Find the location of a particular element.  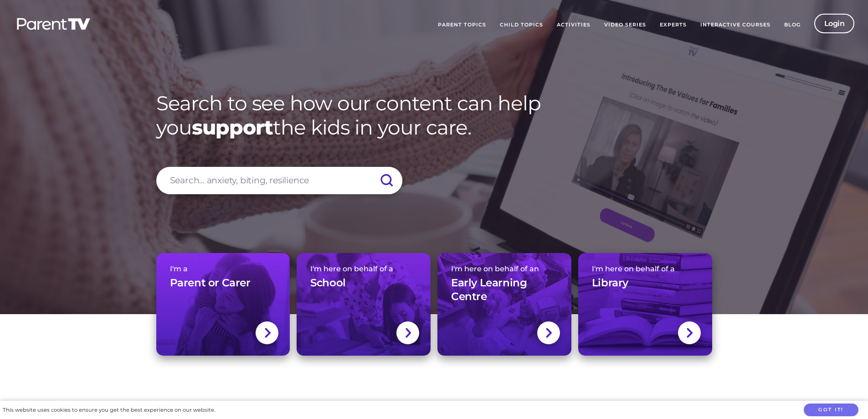

input: Search... anxiety, biting, resilience is located at coordinates (279, 181).